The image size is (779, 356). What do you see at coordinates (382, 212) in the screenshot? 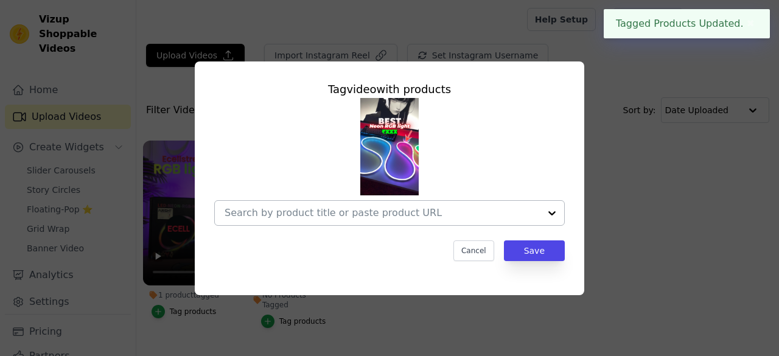
I see `input: Search by product title or paste product URL` at bounding box center [382, 212].